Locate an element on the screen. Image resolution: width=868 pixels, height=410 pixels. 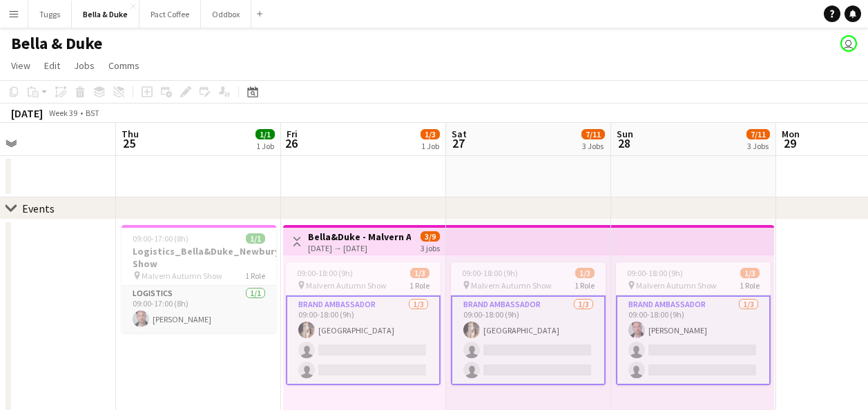
span: Edit is located at coordinates (52, 66).